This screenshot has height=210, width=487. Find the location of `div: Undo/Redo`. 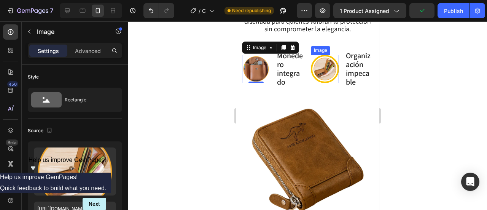

div: Undo/Redo is located at coordinates (159, 11).